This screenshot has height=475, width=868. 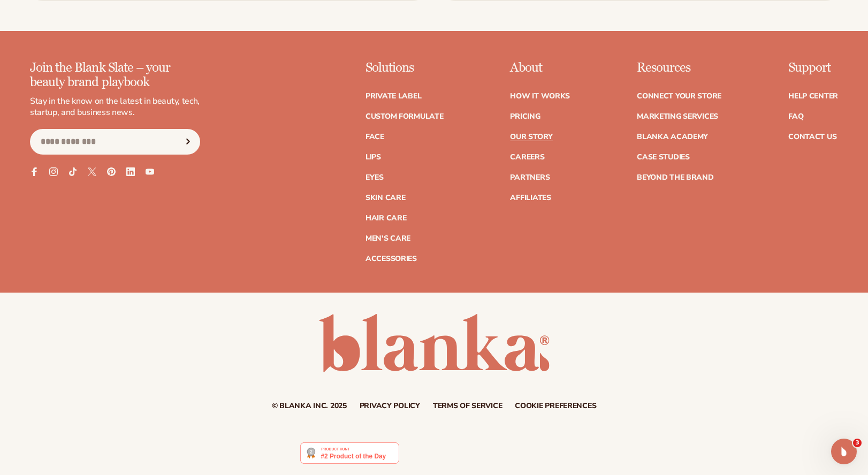 What do you see at coordinates (393, 96) in the screenshot?
I see `a: Private label` at bounding box center [393, 96].